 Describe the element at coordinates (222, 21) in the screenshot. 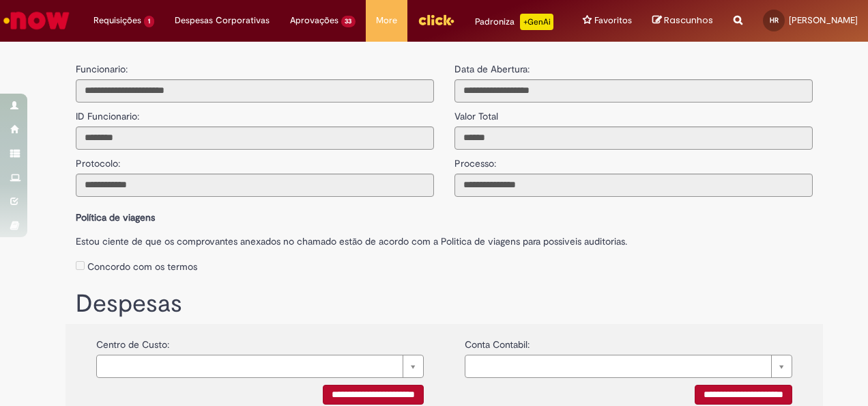

I see `span: Despesas Corporativas` at that location.